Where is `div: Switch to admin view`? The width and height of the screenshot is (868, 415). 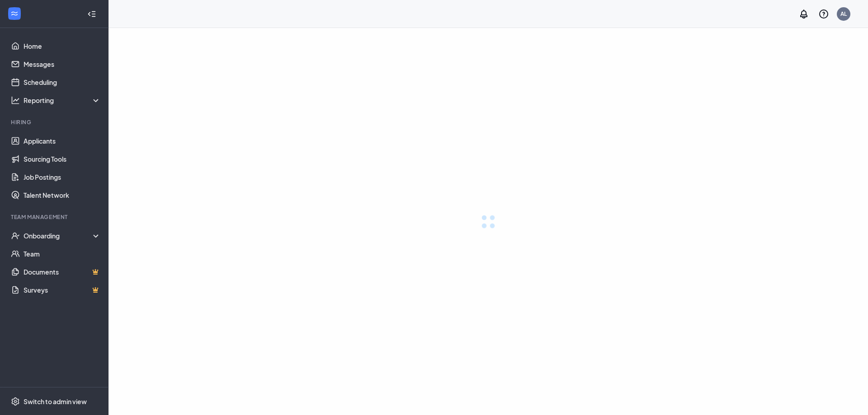
div: Switch to admin view is located at coordinates (55, 402).